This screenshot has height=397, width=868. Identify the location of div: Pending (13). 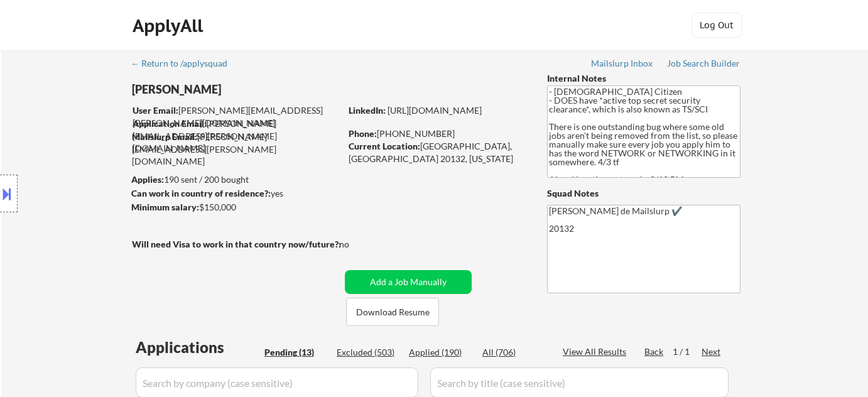
(296, 352).